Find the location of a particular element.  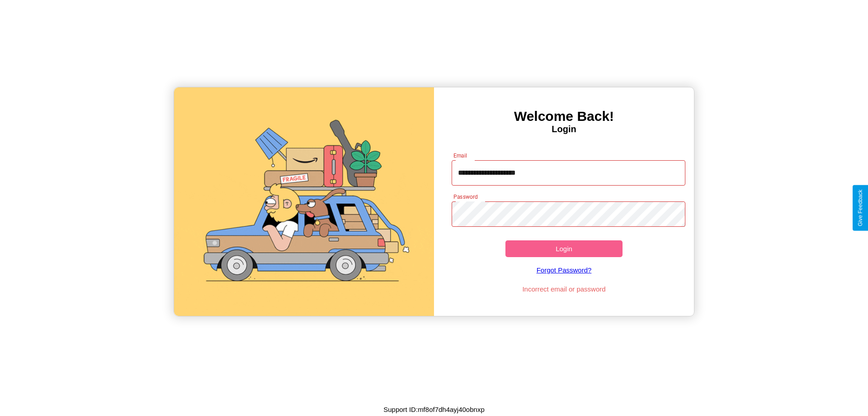

img: gif is located at coordinates (303, 202).